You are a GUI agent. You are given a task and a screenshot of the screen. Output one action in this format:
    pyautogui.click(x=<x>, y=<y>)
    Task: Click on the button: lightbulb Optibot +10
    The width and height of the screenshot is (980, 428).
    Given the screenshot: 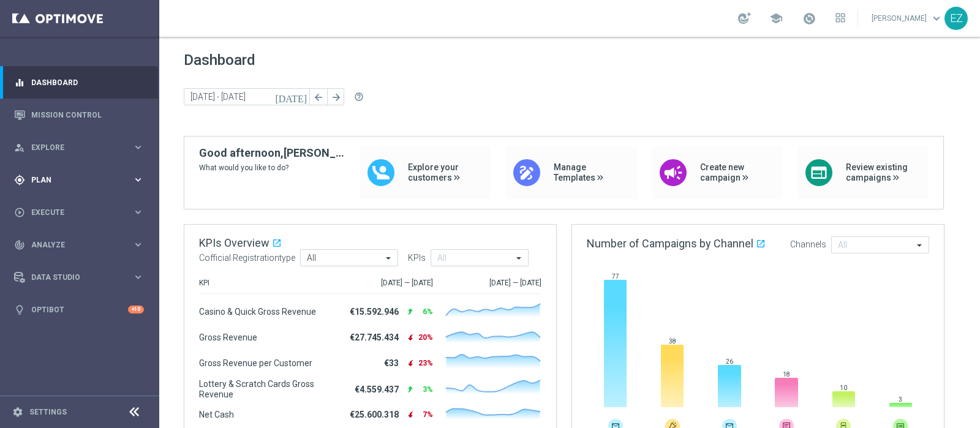 What is the action you would take?
    pyautogui.click(x=79, y=310)
    